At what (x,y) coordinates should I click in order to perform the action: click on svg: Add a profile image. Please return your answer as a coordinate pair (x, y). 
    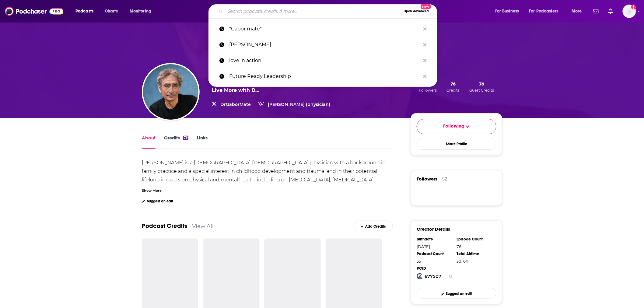
    Looking at the image, I should click on (634, 7).